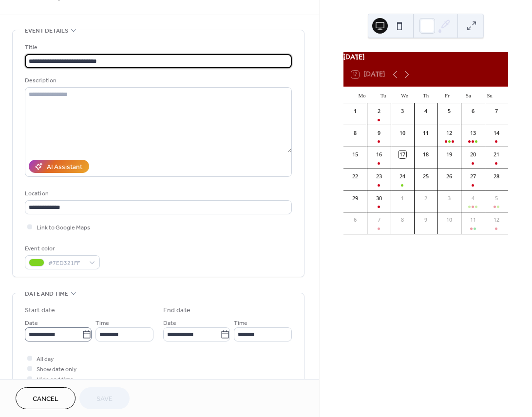  Describe the element at coordinates (496, 176) in the screenshot. I see `div: 28` at that location.